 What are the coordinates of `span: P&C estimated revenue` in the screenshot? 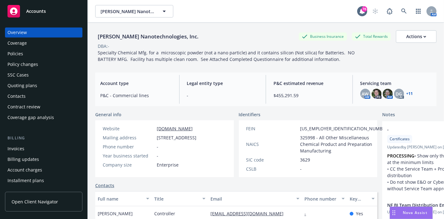 It's located at (309, 83).